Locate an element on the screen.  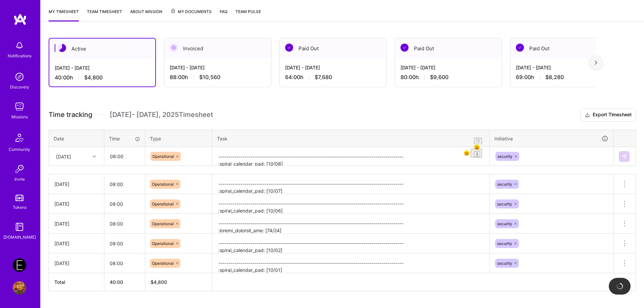
i: icon Download is located at coordinates (587, 115).